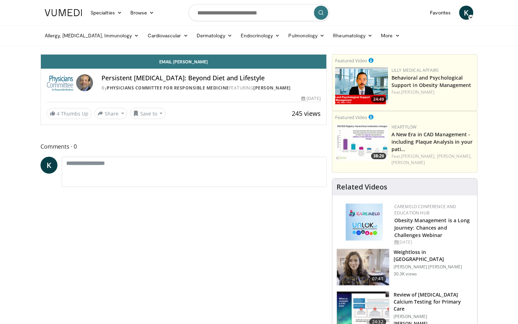 This screenshot has height=324, width=518. What do you see at coordinates (390, 36) in the screenshot?
I see `a: More` at bounding box center [390, 36].